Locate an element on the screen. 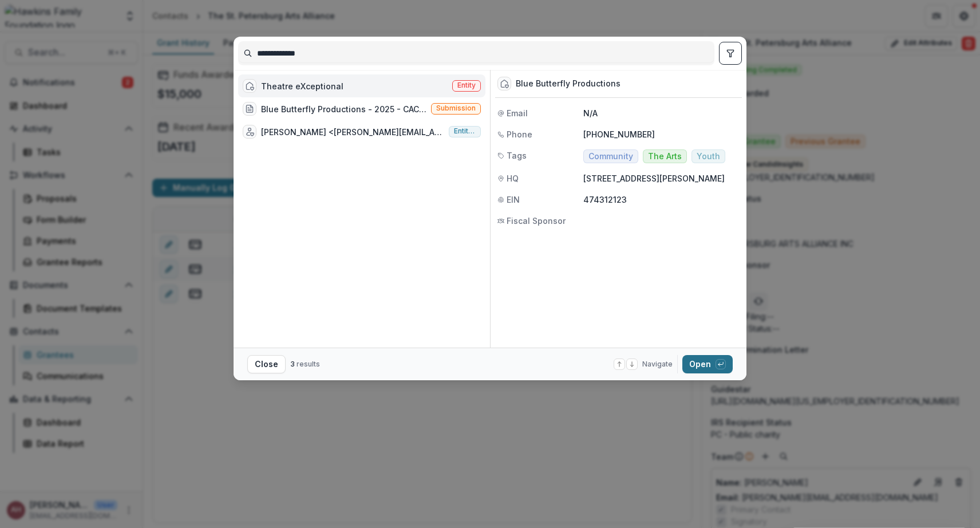 Image resolution: width=980 pixels, height=528 pixels. span: results is located at coordinates (308, 364).